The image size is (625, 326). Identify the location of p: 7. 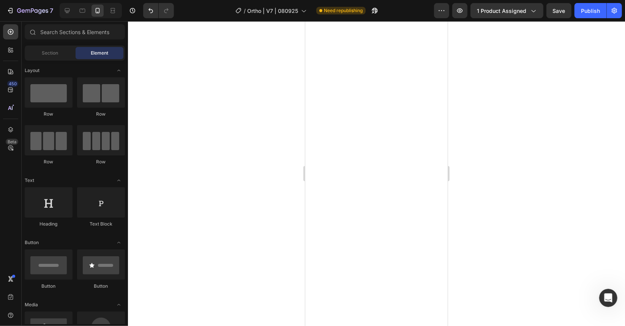
(51, 11).